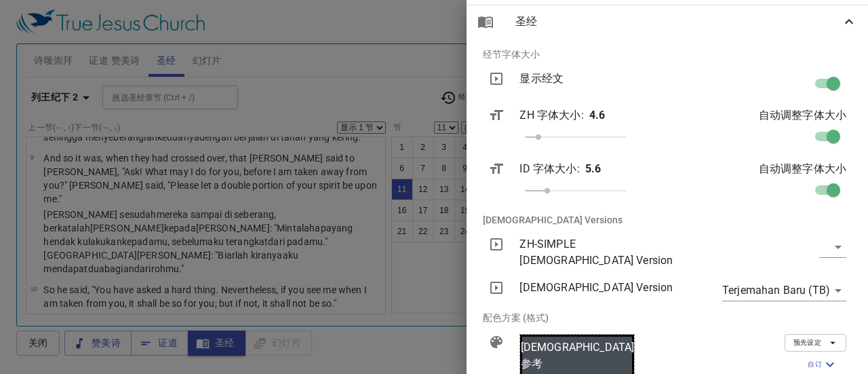  I want to click on span: 圣经, so click(678, 22).